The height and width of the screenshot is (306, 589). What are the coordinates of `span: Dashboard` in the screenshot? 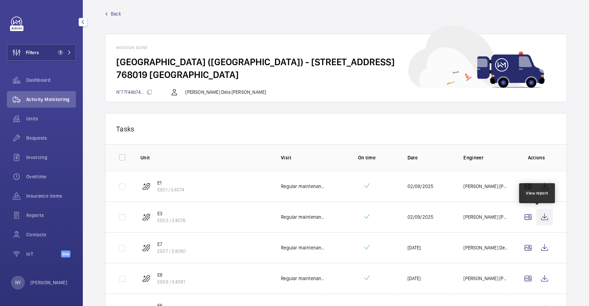 It's located at (51, 80).